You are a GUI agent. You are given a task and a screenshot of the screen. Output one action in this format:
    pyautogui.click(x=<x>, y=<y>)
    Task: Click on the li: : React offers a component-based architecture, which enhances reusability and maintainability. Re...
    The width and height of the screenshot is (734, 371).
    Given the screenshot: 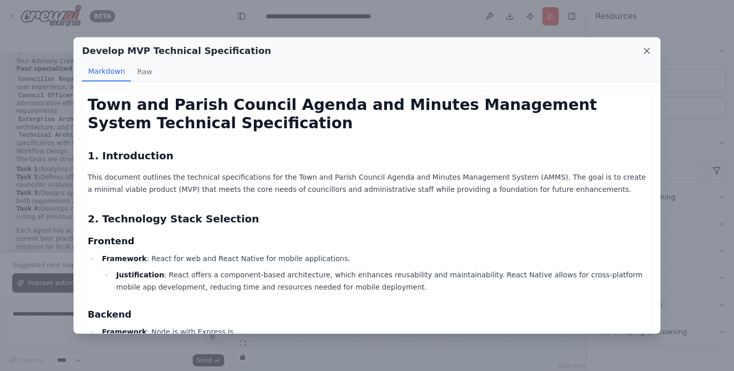 What is the action you would take?
    pyautogui.click(x=380, y=281)
    